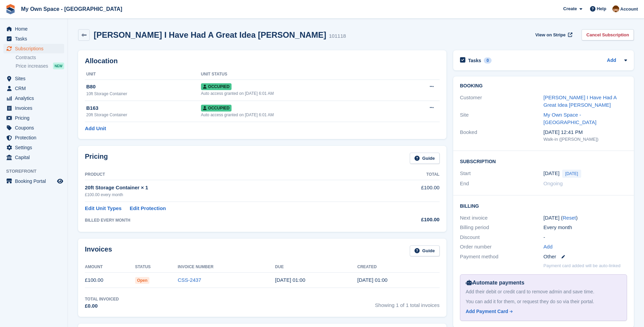  I want to click on div: NEW, so click(59, 66).